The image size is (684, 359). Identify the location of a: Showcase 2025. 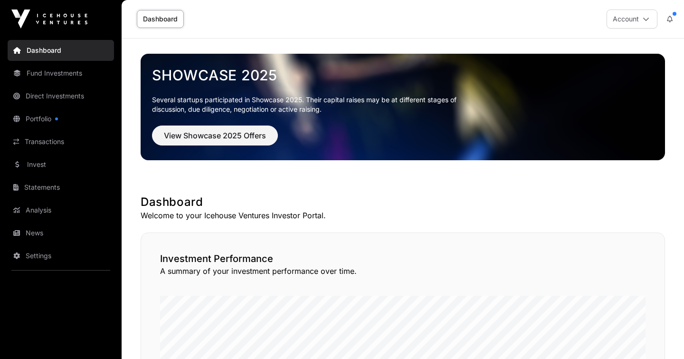
(403, 75).